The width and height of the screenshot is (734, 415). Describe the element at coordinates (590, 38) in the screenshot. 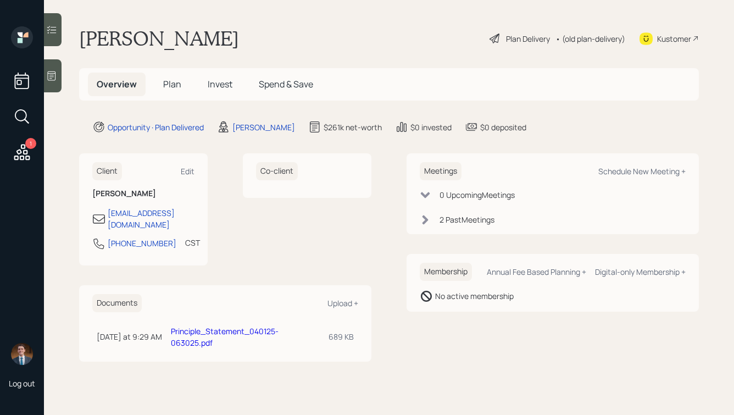

I see `div: • (old plan-delivery)` at that location.